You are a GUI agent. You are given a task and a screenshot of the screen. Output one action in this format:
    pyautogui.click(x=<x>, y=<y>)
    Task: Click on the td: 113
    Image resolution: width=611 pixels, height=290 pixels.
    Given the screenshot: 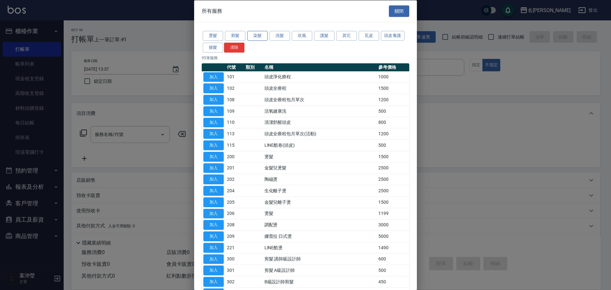 What is the action you would take?
    pyautogui.click(x=235, y=134)
    